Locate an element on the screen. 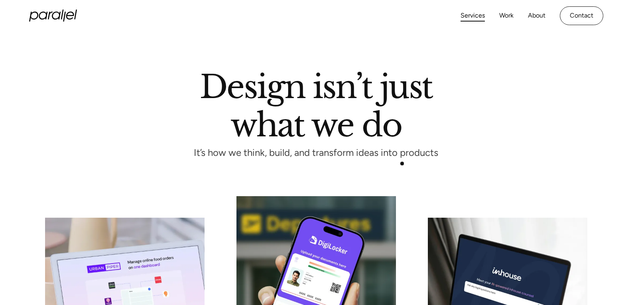  a: About is located at coordinates (536, 16).